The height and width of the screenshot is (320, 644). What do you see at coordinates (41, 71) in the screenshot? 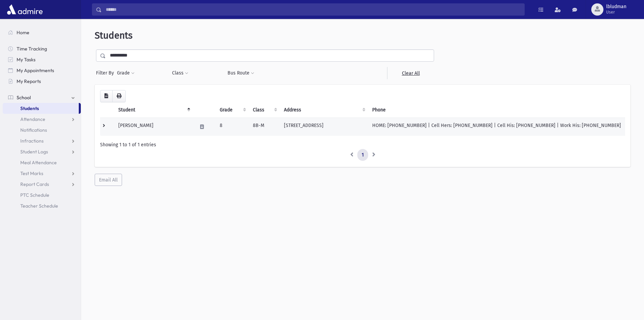
I see `a: My Appointments` at bounding box center [41, 71].